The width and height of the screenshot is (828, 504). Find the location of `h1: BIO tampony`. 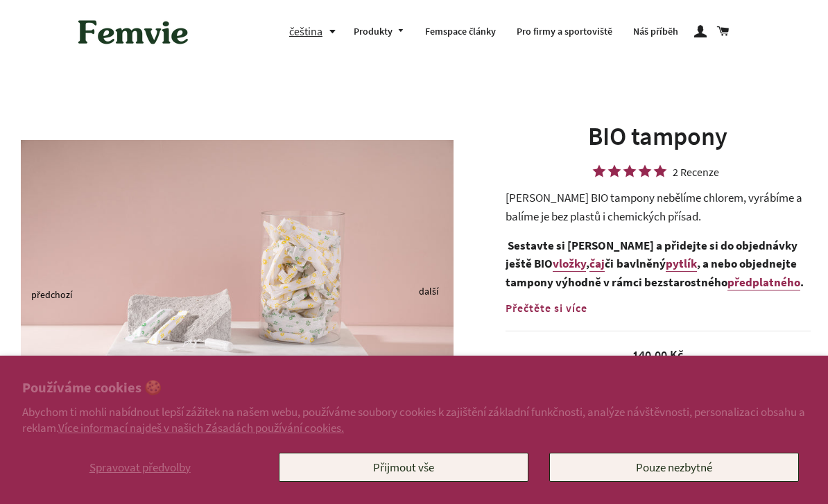

h1: BIO tampony is located at coordinates (658, 137).